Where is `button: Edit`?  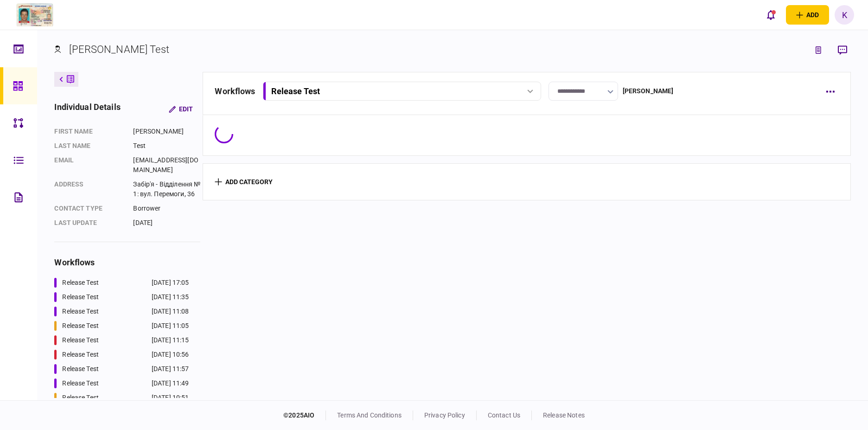 button: Edit is located at coordinates (181, 109).